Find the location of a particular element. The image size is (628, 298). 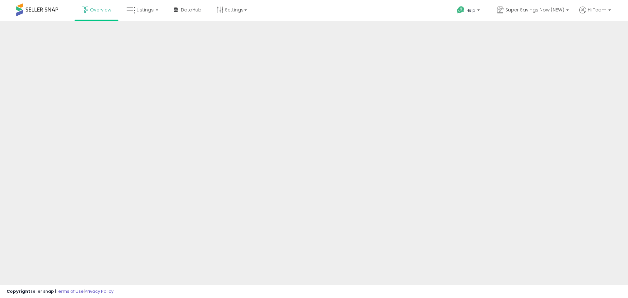

span: Hi Team is located at coordinates (597, 10).